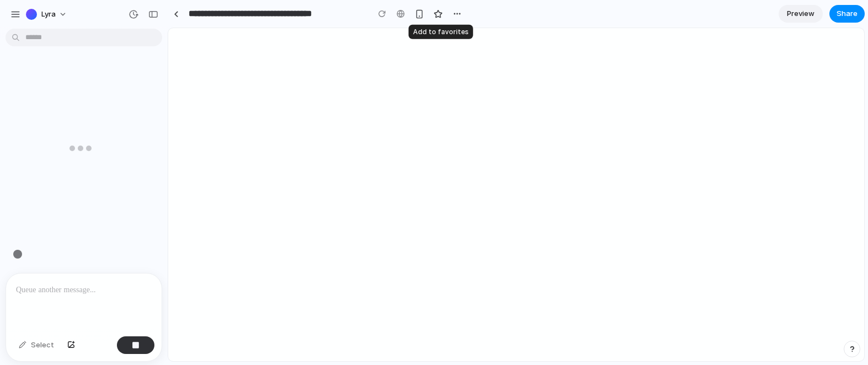  Describe the element at coordinates (440, 32) in the screenshot. I see `div: Add to favorites` at that location.